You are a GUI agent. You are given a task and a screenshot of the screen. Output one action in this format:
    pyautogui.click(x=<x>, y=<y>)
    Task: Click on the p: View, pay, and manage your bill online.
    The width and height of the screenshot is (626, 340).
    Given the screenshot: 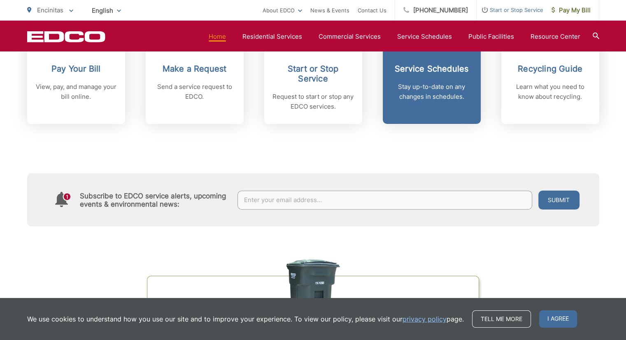 What is the action you would take?
    pyautogui.click(x=76, y=92)
    